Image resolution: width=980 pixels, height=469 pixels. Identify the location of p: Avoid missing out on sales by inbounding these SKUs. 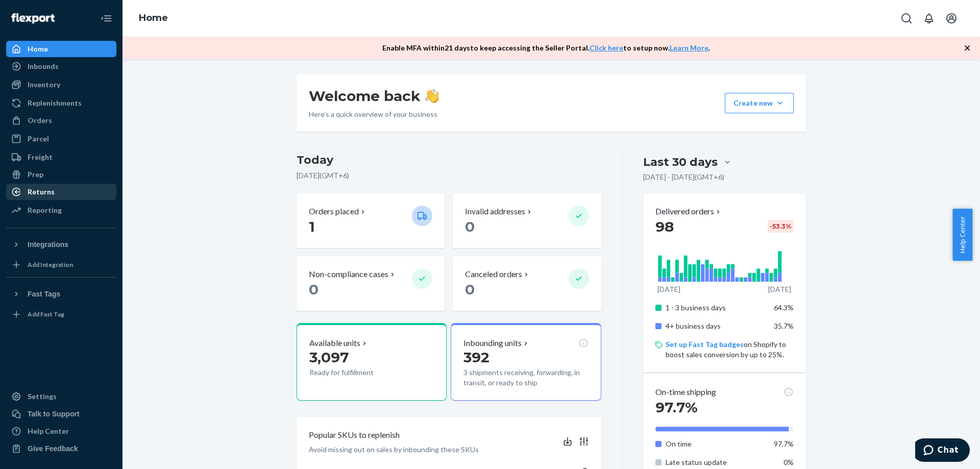
(393, 450).